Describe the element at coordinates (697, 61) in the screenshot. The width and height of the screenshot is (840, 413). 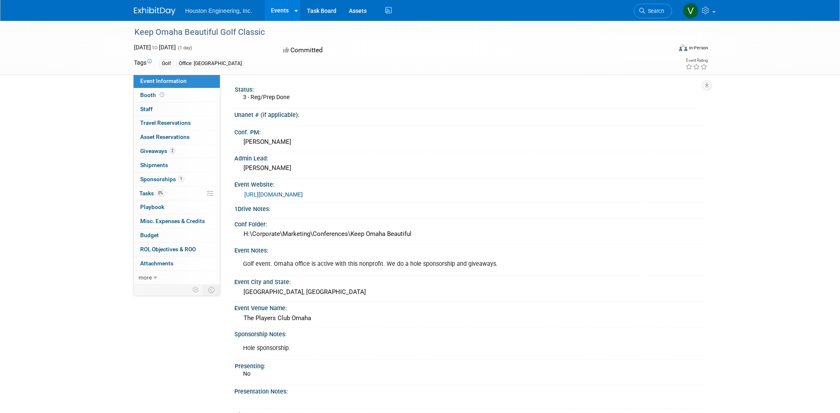
I see `div: Event Rating` at that location.